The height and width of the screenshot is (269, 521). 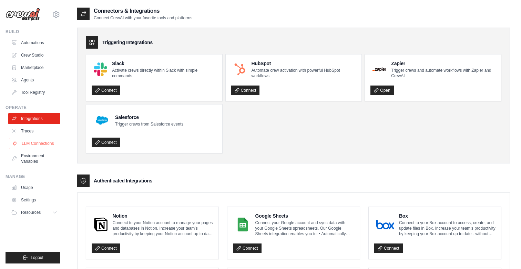 I want to click on h4: Box, so click(x=447, y=216).